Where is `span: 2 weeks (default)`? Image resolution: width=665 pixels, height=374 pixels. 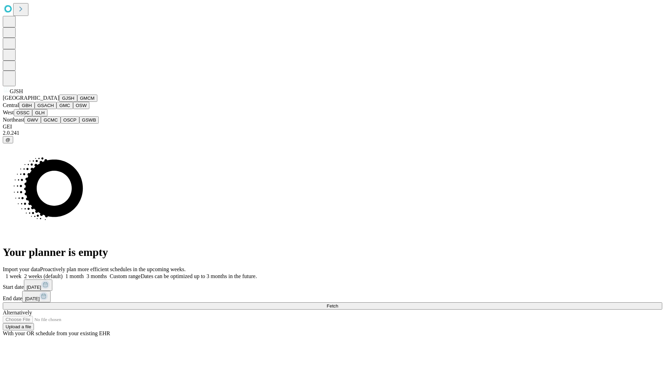 span: 2 weeks (default) is located at coordinates (43, 276).